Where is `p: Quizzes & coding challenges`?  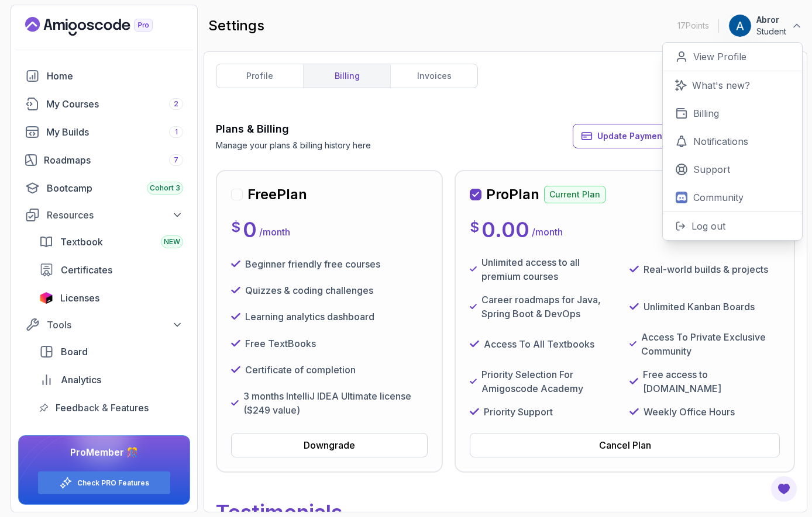
p: Quizzes & coding challenges is located at coordinates (309, 291).